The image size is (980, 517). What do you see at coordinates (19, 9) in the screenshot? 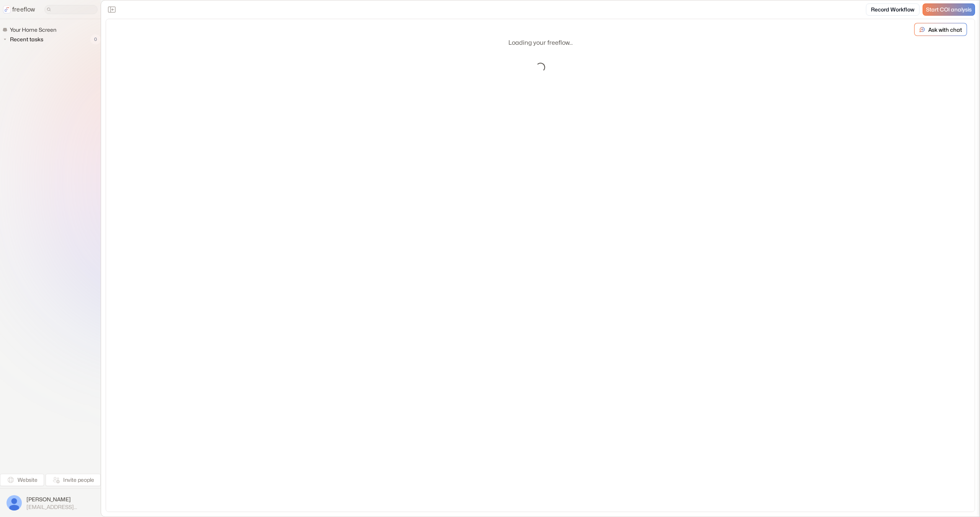
I see `a: freeflow` at bounding box center [19, 9].